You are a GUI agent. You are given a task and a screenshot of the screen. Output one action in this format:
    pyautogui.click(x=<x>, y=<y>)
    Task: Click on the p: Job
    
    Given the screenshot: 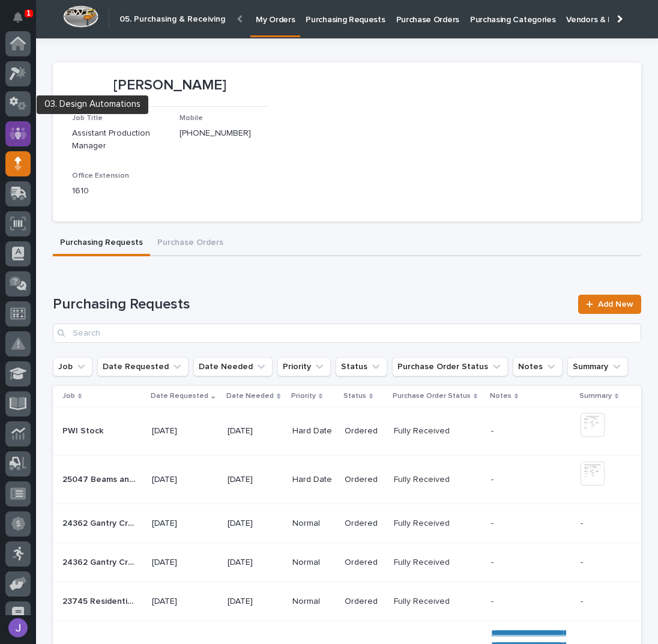 What is the action you would take?
    pyautogui.click(x=68, y=396)
    